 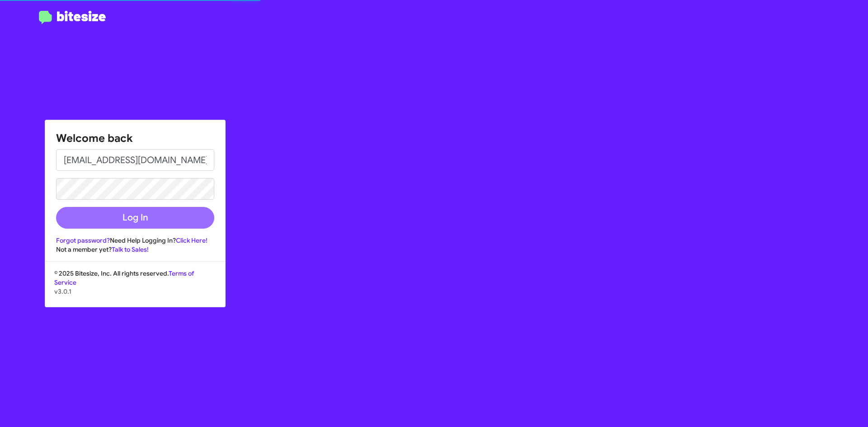 What do you see at coordinates (136, 240) in the screenshot?
I see `div: Need Help Logging In?` at bounding box center [136, 240].